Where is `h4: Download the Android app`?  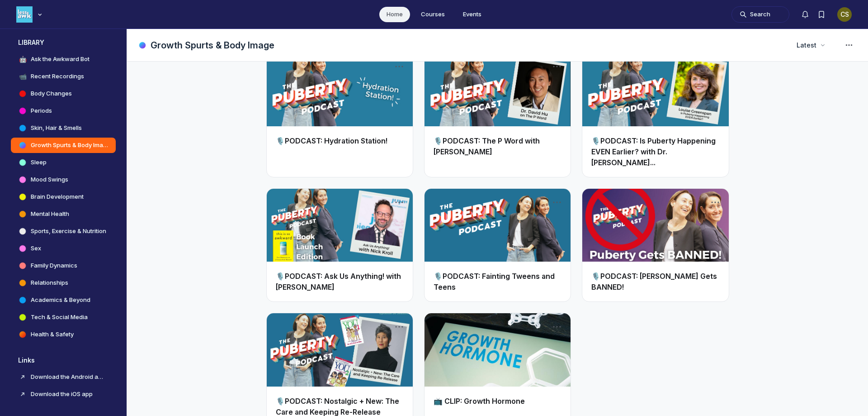 h4: Download the Android app is located at coordinates (67, 377).